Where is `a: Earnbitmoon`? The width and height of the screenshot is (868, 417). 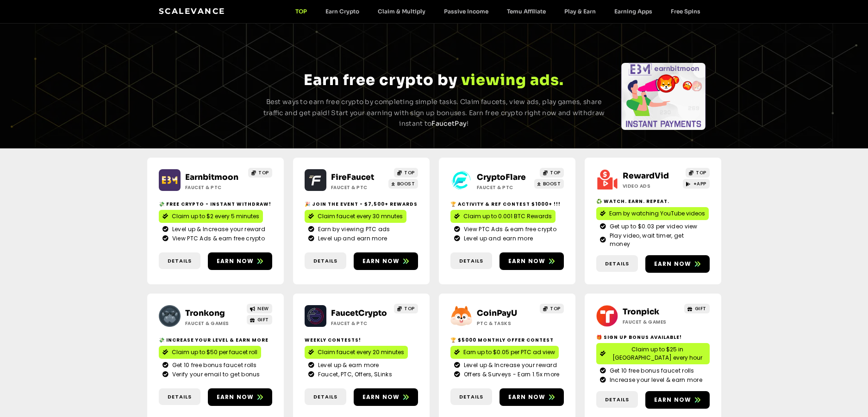 a: Earnbitmoon is located at coordinates (212, 177).